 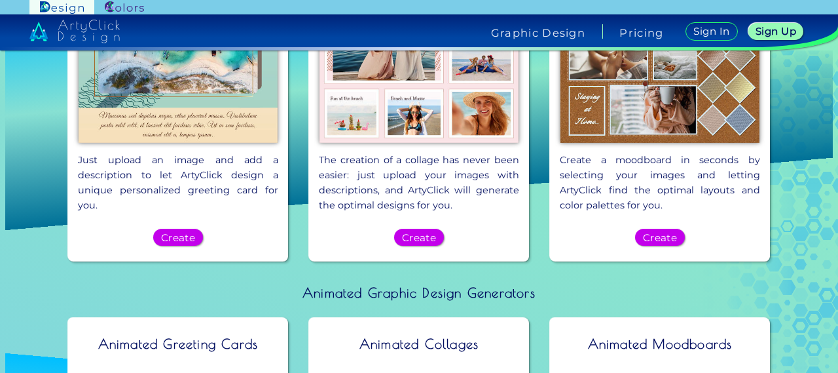 What do you see at coordinates (712, 31) in the screenshot?
I see `h5: Sign In` at bounding box center [712, 31].